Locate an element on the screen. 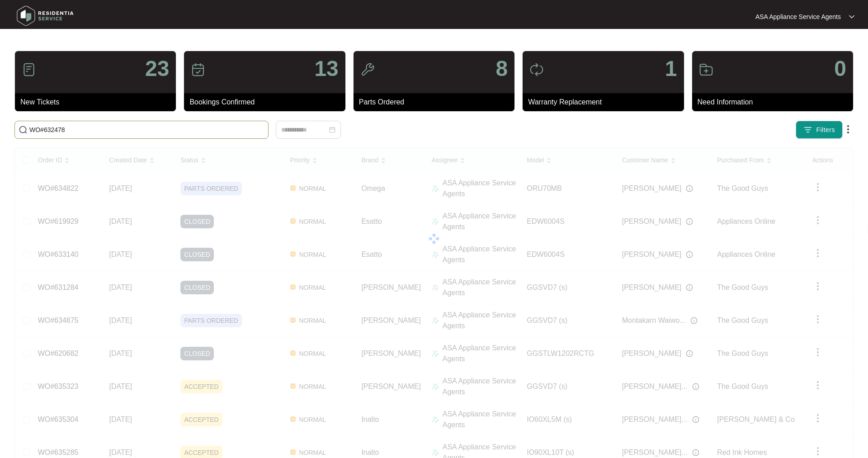  p: Parts Ordered is located at coordinates (436, 102).